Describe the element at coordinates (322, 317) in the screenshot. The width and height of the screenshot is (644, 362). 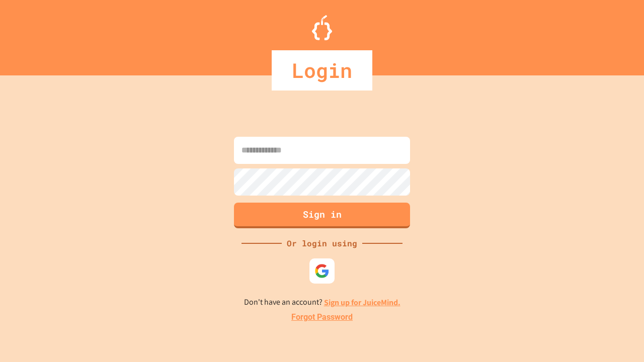
I see `a: Forgot Password` at that location.